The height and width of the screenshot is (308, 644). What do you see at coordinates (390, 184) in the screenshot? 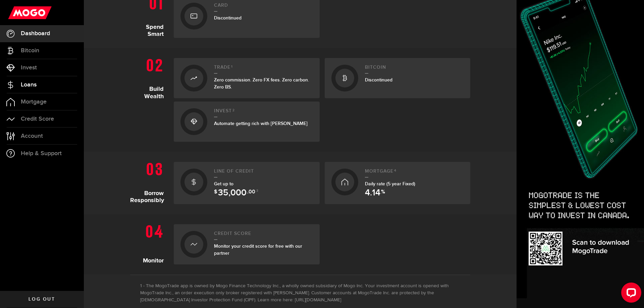
I see `span: Daily rate (5 year Fixed)` at bounding box center [390, 184].